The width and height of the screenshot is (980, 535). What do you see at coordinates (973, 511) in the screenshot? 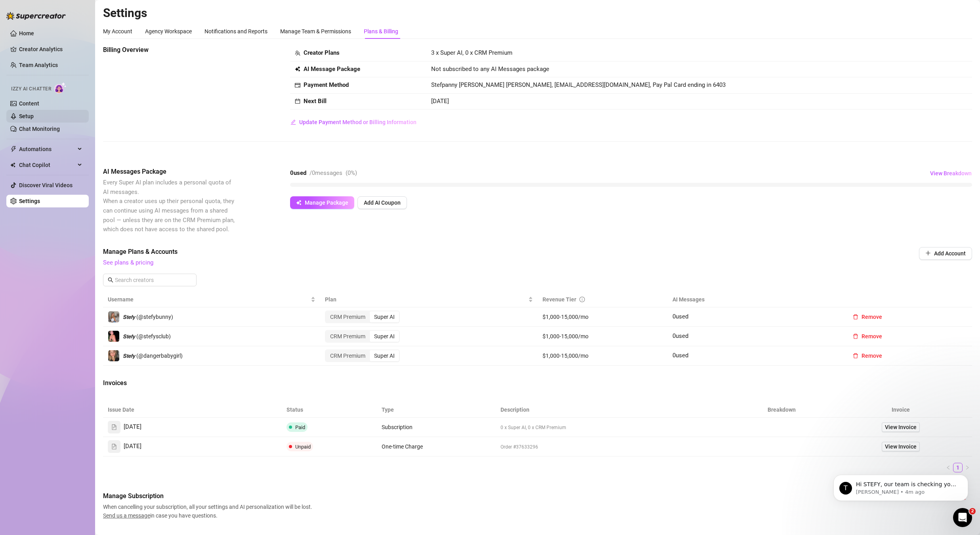
I see `span: 2` at bounding box center [973, 511].